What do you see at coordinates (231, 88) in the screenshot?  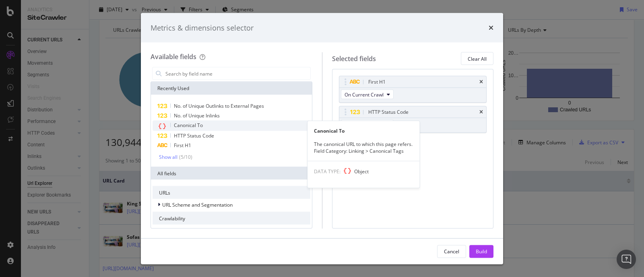 I see `div: Recently Used` at bounding box center [231, 88].